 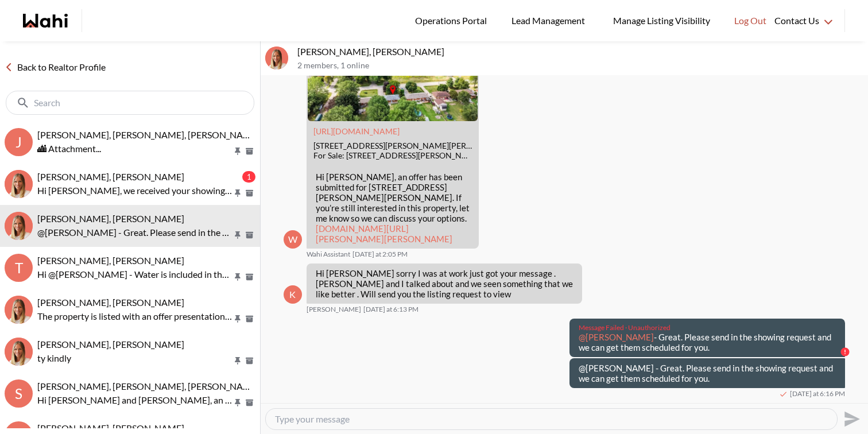 I want to click on input: Search, so click(x=131, y=102).